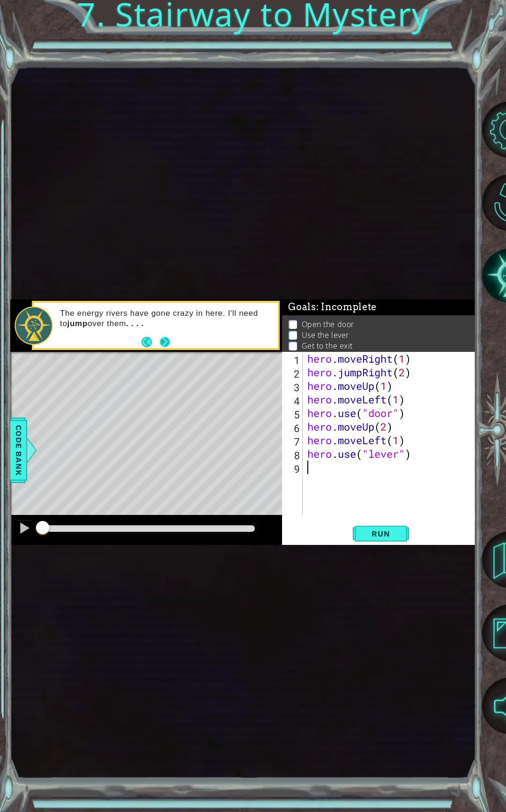 The height and width of the screenshot is (812, 506). Describe the element at coordinates (165, 342) in the screenshot. I see `button: Next` at that location.